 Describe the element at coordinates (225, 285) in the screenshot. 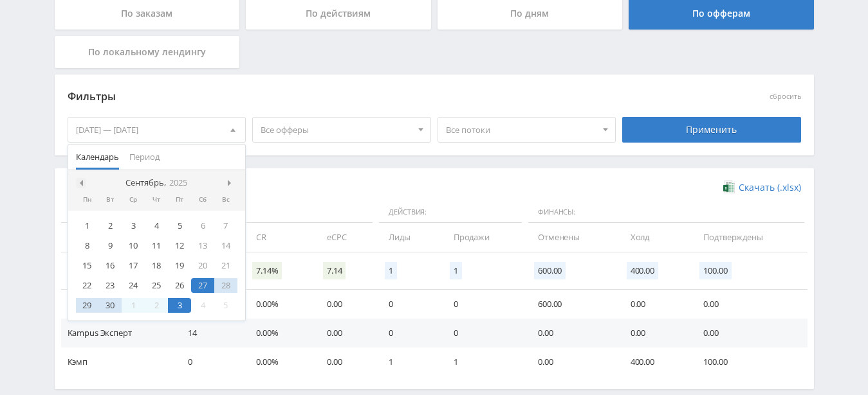

I see `div: 28` at that location.